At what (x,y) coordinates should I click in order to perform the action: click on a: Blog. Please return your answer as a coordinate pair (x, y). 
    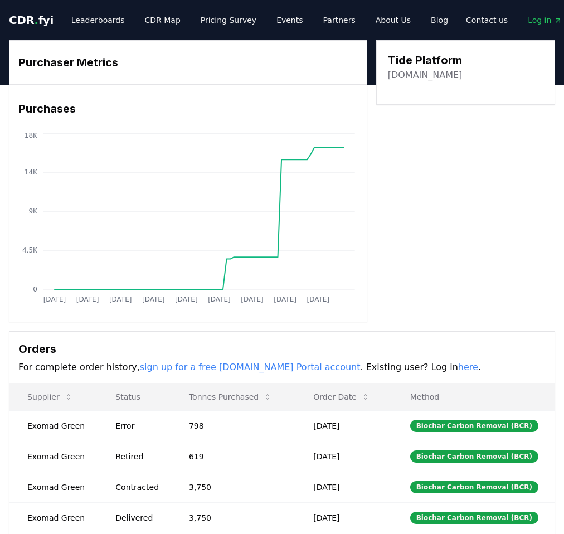
    Looking at the image, I should click on (439, 20).